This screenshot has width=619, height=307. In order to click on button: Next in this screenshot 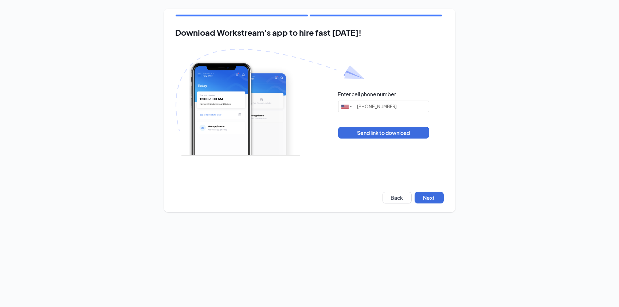, I will do `click(429, 197)`.